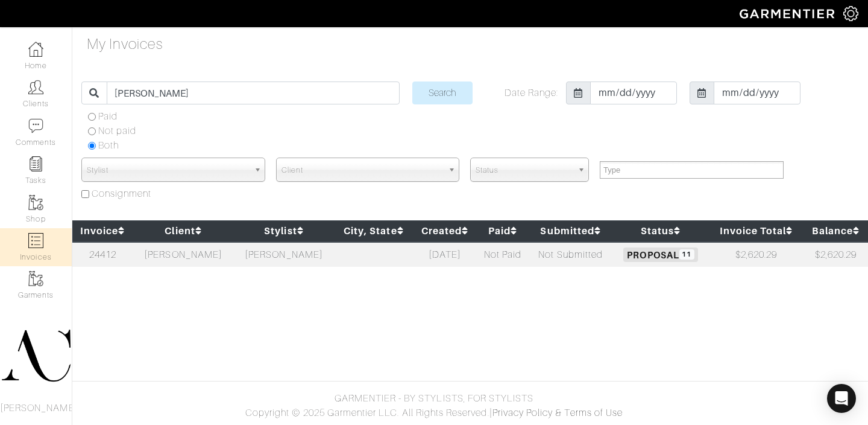  Describe the element at coordinates (103, 255) in the screenshot. I see `a: 24412` at that location.